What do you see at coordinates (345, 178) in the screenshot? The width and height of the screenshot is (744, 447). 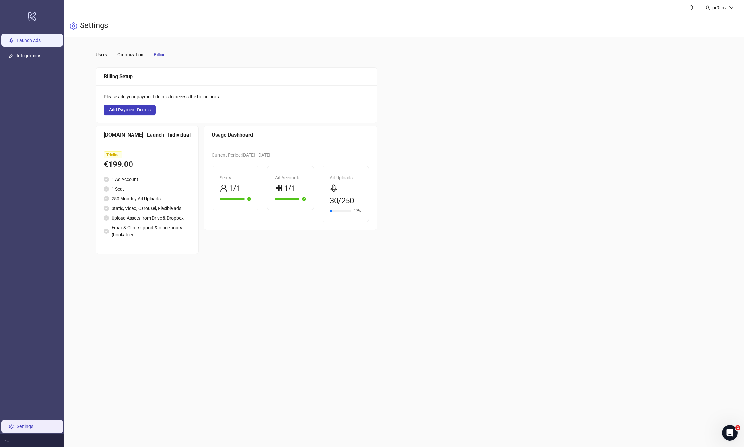 I see `div: Ad Uploads` at bounding box center [345, 178].